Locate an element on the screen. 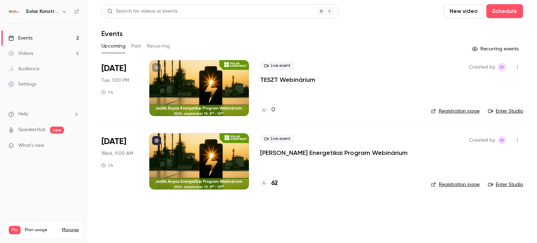  span: new is located at coordinates (57, 130).